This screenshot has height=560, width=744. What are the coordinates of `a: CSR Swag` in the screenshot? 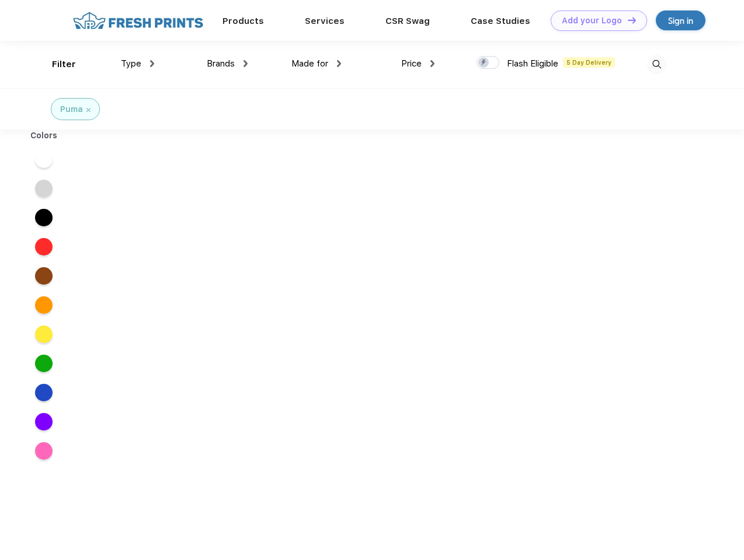 It's located at (407, 21).